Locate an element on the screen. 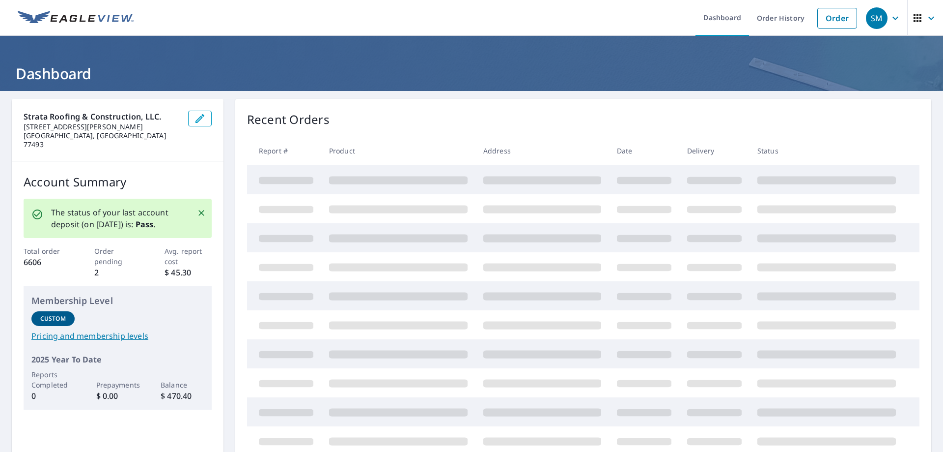  p: $ 0.00 is located at coordinates (118, 396).